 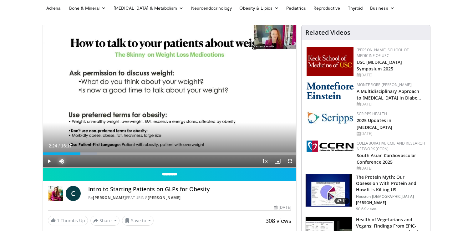 I want to click on button: Playback Rate, so click(x=265, y=161).